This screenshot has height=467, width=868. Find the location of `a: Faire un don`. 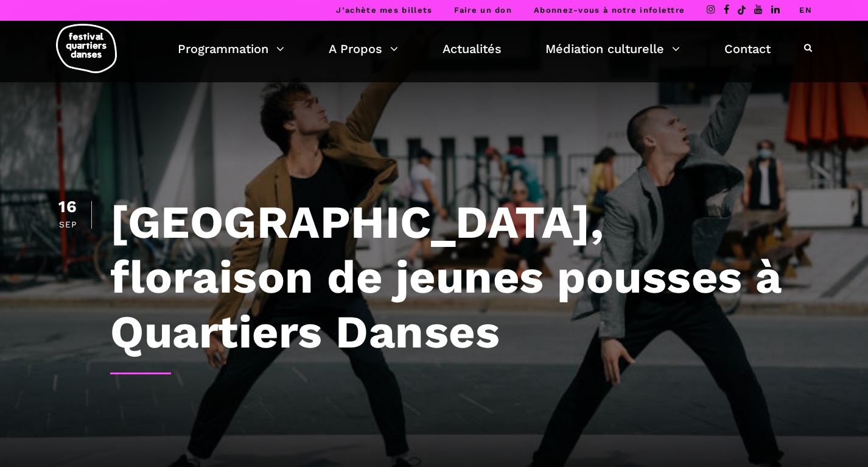

a: Faire un don is located at coordinates (483, 10).